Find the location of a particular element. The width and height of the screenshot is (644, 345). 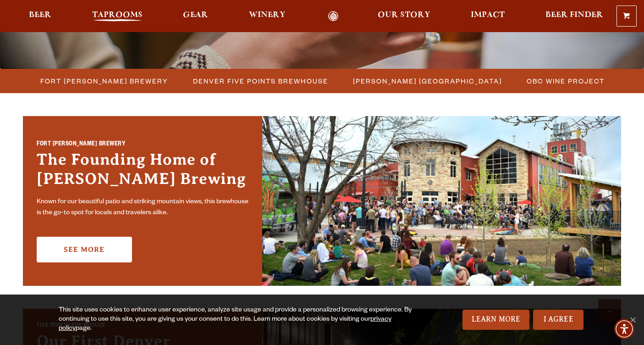

span: Winery is located at coordinates (267, 15).